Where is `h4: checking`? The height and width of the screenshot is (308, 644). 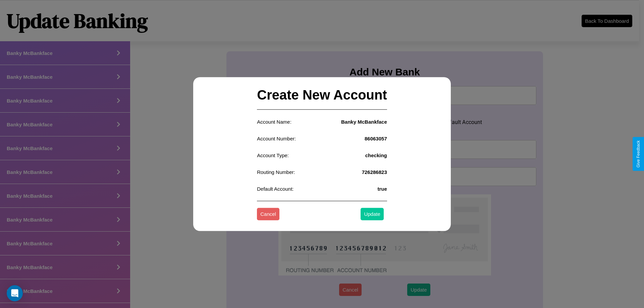 h4: checking is located at coordinates (376, 155).